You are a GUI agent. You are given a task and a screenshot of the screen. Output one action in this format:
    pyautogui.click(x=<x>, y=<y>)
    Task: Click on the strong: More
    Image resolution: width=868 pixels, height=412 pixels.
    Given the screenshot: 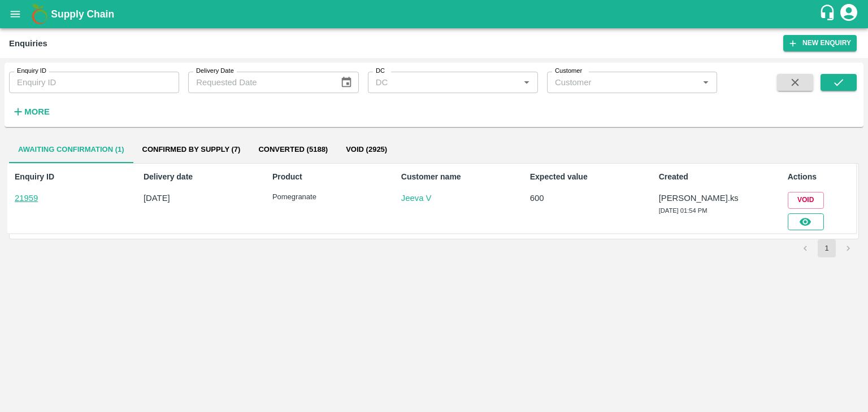 What is the action you would take?
    pyautogui.click(x=37, y=112)
    